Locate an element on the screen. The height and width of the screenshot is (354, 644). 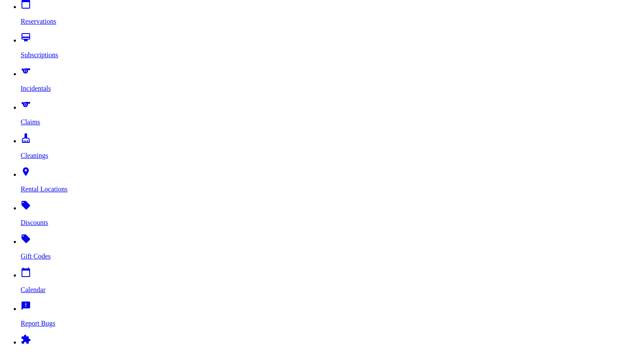
i: cleaning_services is located at coordinates (26, 138).